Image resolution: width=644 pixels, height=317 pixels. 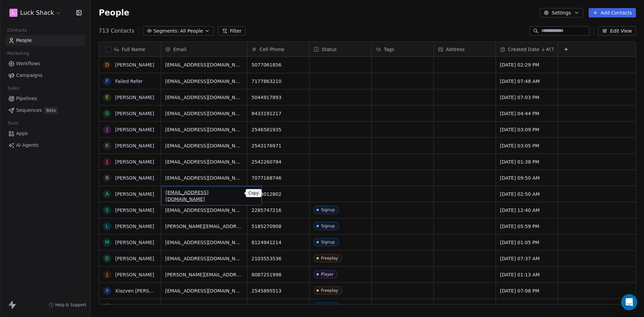 What do you see at coordinates (45, 110) in the screenshot?
I see `a: SequencesBeta` at bounding box center [45, 110].